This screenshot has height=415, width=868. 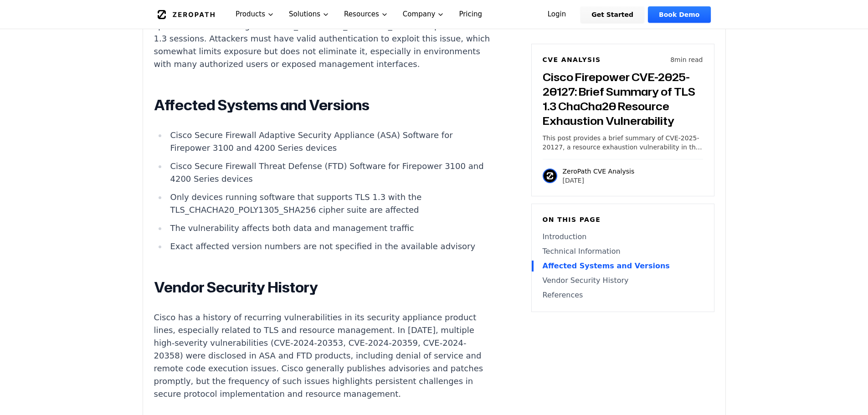 I want to click on p: 8 min read, so click(x=686, y=60).